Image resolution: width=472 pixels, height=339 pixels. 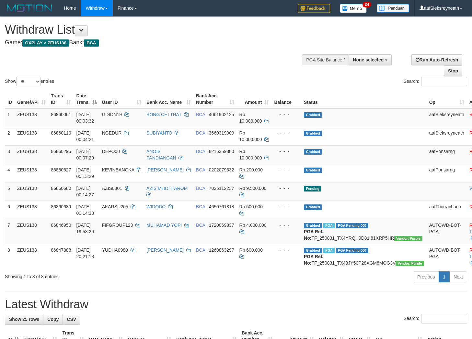 I want to click on span: Copy 3660319009 to clipboard, so click(x=221, y=133).